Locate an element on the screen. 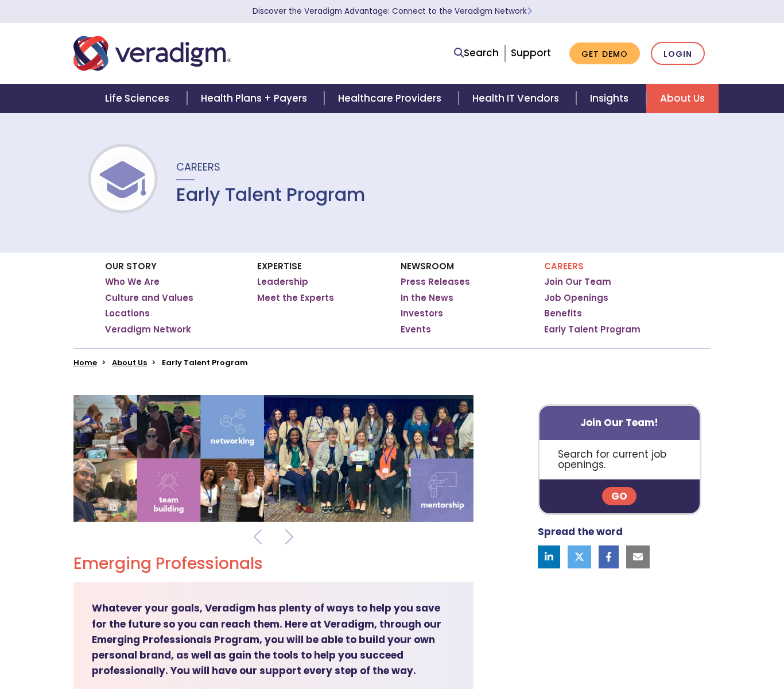  a: Insights is located at coordinates (611, 98).